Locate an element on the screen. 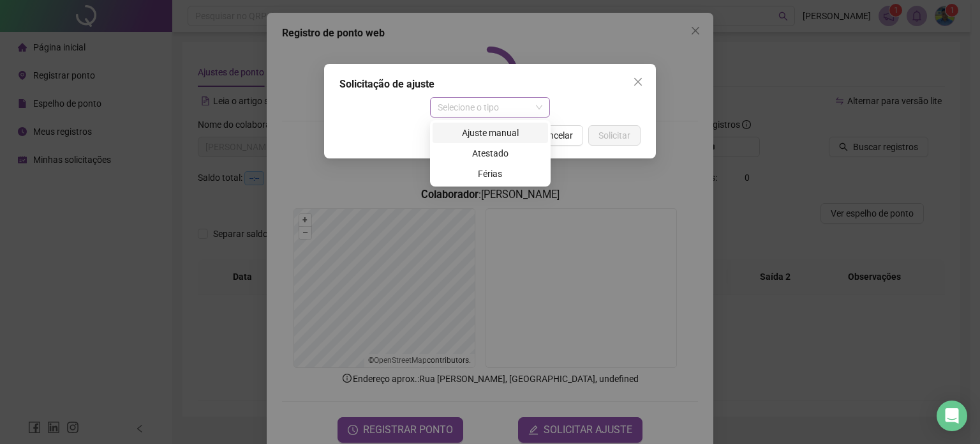  div: Solicitação de ajuste is located at coordinates (490, 84).